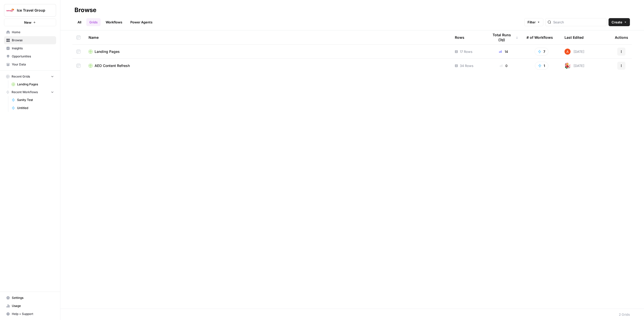 Image resolution: width=644 pixels, height=320 pixels. What do you see at coordinates (30, 22) in the screenshot?
I see `button: New` at bounding box center [30, 22].